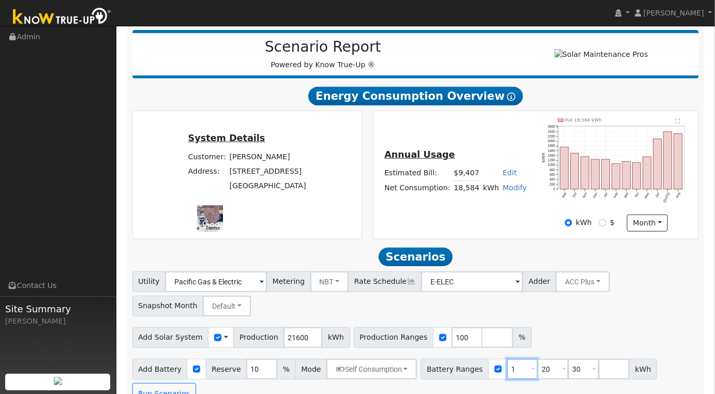 The image size is (715, 394). I want to click on span: Rate Schedule, so click(385, 282).